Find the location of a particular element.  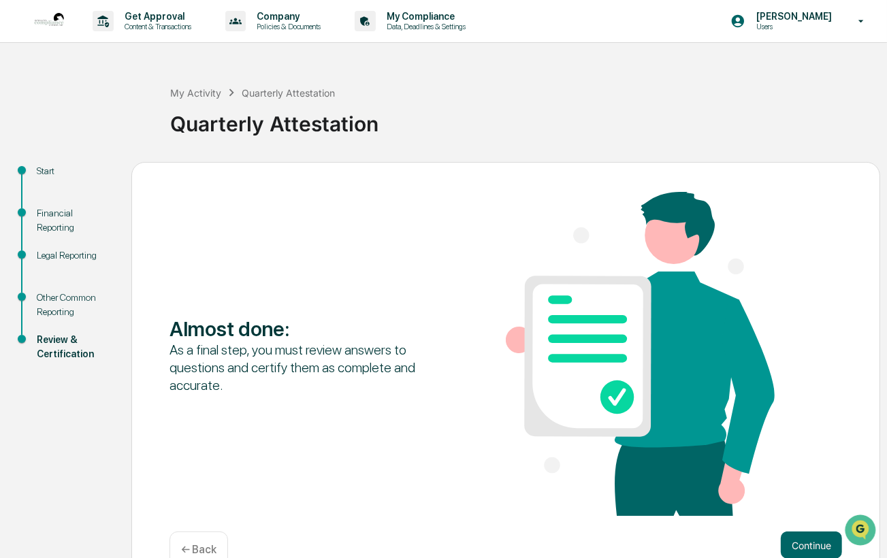

div: As a final step, you must review answers to questions and certify them as complete and accurate. is located at coordinates (304, 368).